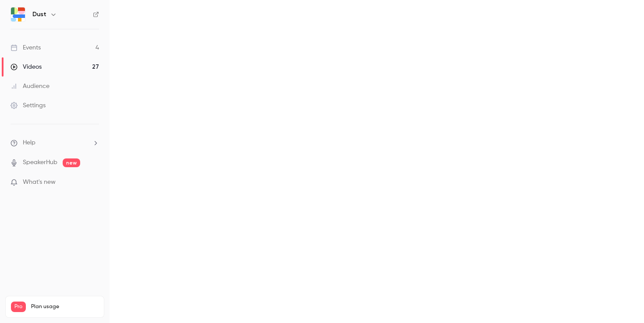  What do you see at coordinates (18, 14) in the screenshot?
I see `img: Dust` at bounding box center [18, 14].